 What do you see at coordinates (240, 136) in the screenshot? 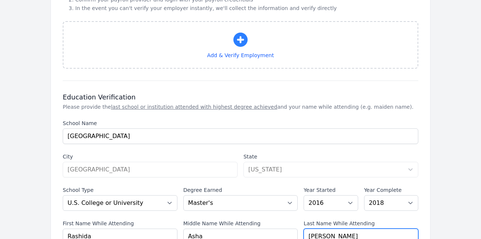
I see `input: Search by a school name` at bounding box center [240, 136].